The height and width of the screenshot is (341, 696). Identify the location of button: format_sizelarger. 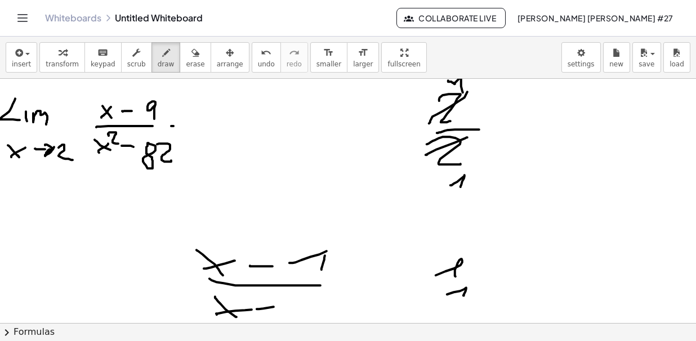
(363, 57).